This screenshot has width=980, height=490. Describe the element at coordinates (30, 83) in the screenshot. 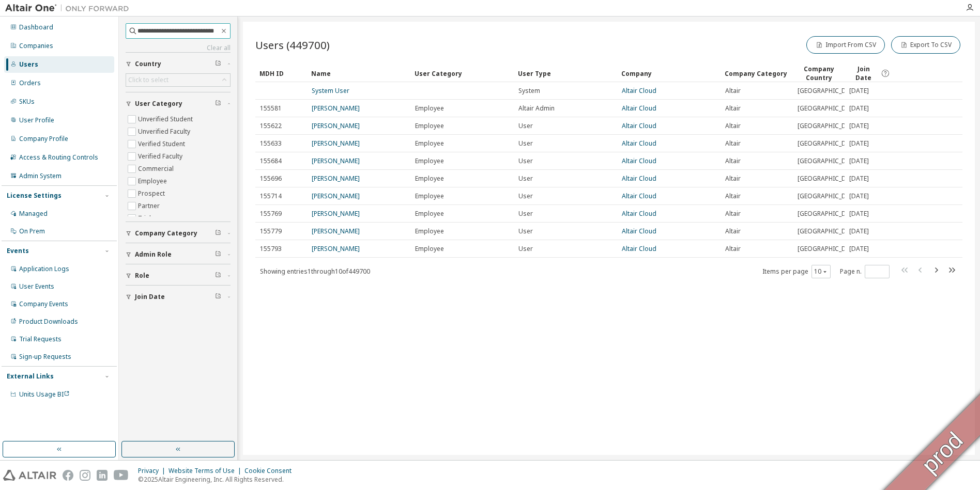

I see `div: Orders` at that location.